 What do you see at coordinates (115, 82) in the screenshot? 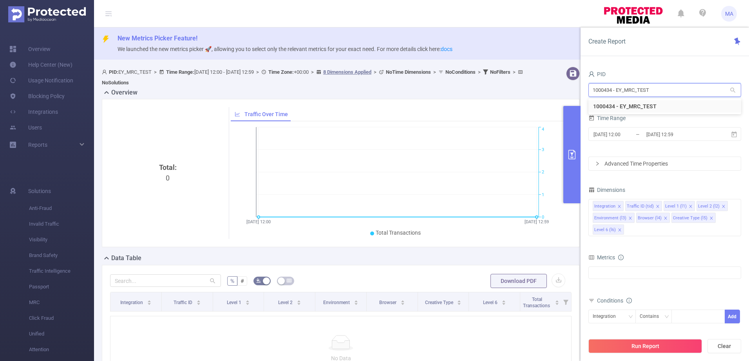
I see `b: No Solutions` at bounding box center [115, 82].